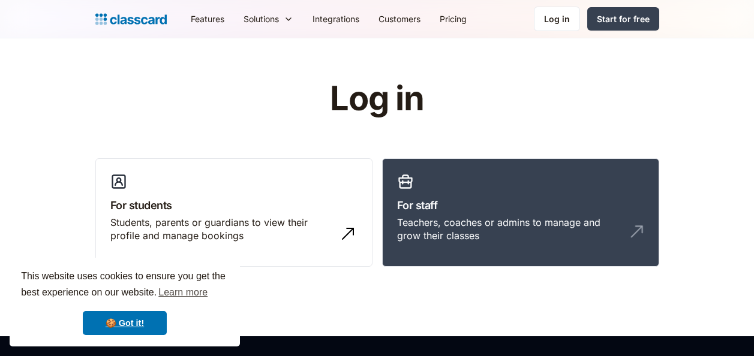  I want to click on a: Features, so click(207, 19).